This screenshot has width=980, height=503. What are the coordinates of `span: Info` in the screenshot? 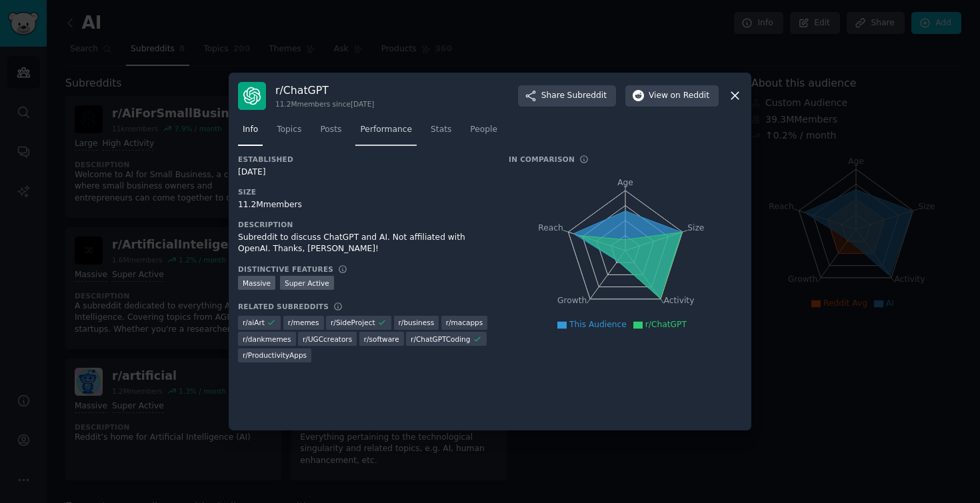 It's located at (250, 130).